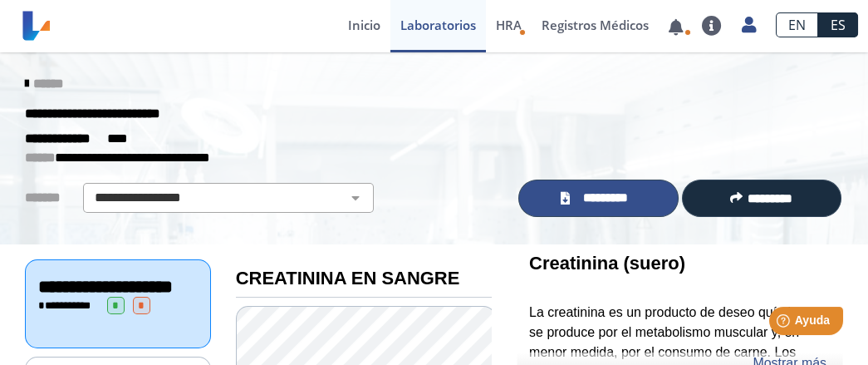  What do you see at coordinates (837, 25) in the screenshot?
I see `font: ES` at bounding box center [837, 25].